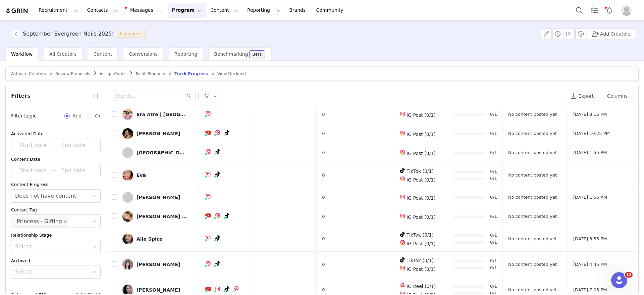 This screenshot has height=295, width=644. I want to click on a: Brands, so click(298, 10).